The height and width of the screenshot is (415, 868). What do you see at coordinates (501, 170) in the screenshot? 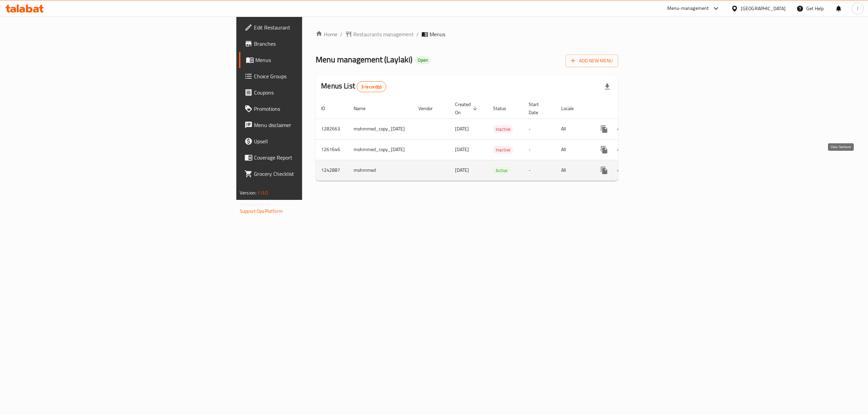
I see `span: Active` at bounding box center [501, 170].